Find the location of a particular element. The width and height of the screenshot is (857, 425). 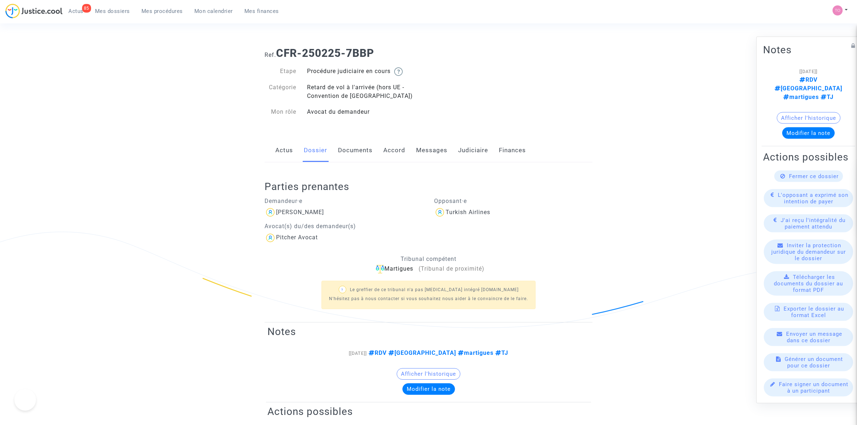

img: fe1f3729a2b880d5091b466bdc4f5af5 is located at coordinates (838, 10).